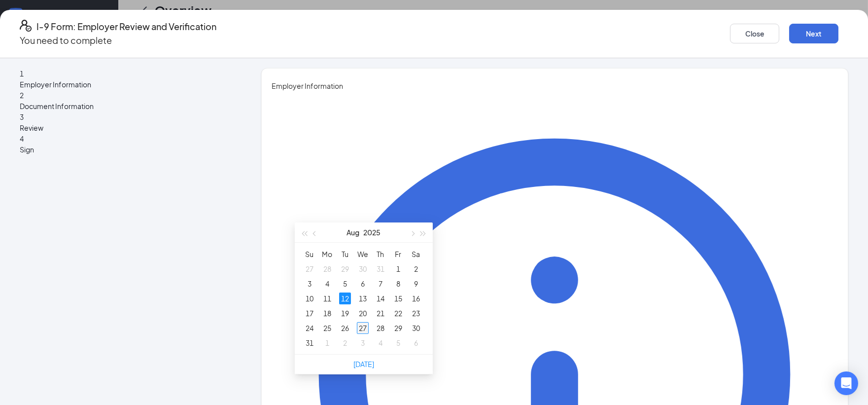 This screenshot has width=868, height=405. Describe the element at coordinates (363, 284) in the screenshot. I see `td: 2025-08-06` at that location.